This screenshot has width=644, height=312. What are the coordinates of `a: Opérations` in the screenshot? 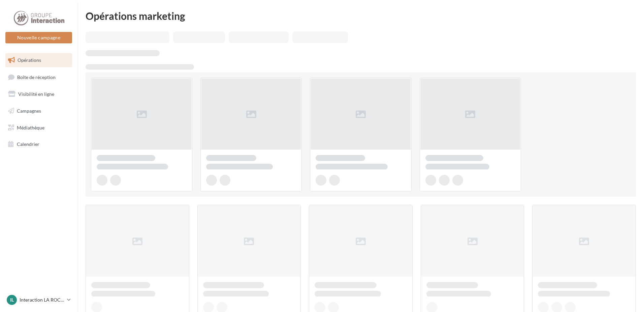 It's located at (38, 60).